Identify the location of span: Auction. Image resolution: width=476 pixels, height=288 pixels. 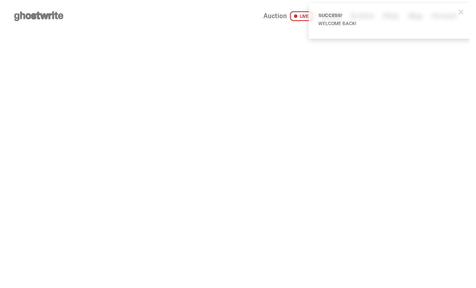
(275, 16).